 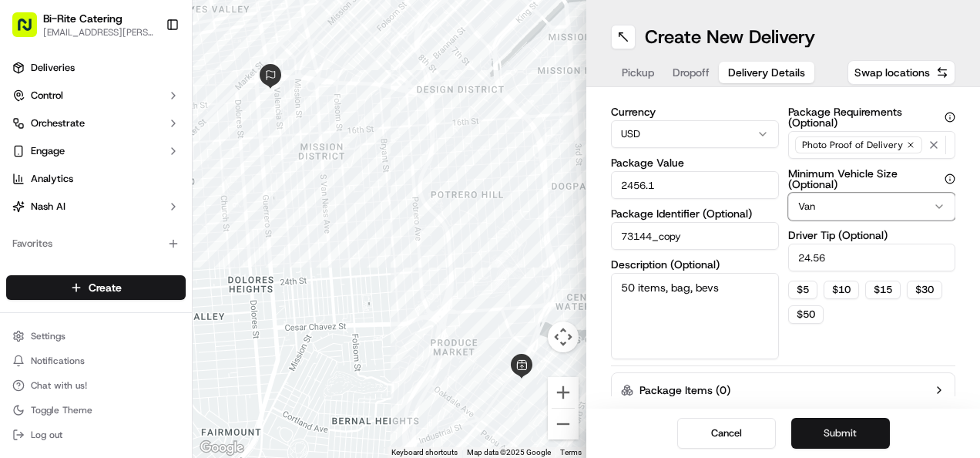 I want to click on button: Engage, so click(x=95, y=151).